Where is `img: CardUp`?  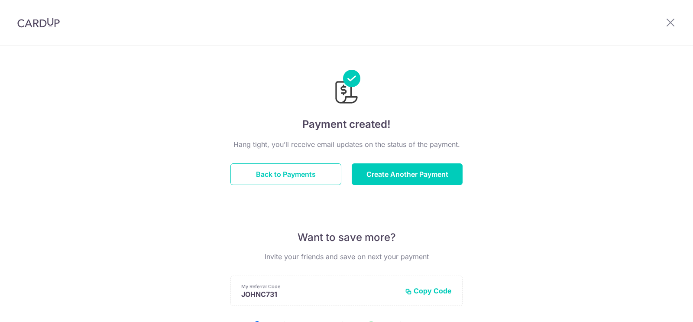
img: CardUp is located at coordinates (39, 23).